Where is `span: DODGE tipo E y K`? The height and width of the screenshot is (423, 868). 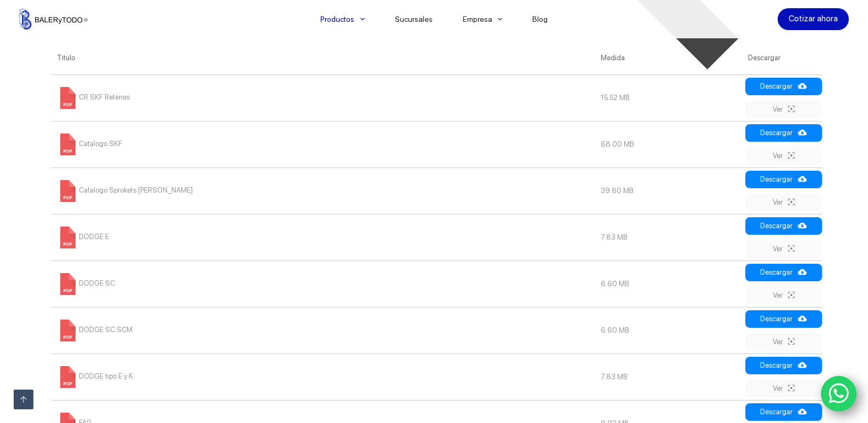
span: DODGE tipo E y K is located at coordinates (95, 376).